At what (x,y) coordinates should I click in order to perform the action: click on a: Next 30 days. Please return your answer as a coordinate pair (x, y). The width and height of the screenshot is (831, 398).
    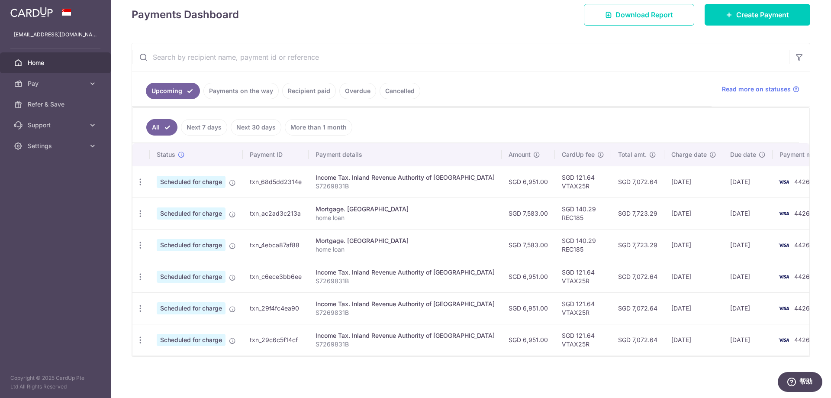
    Looking at the image, I should click on (256, 127).